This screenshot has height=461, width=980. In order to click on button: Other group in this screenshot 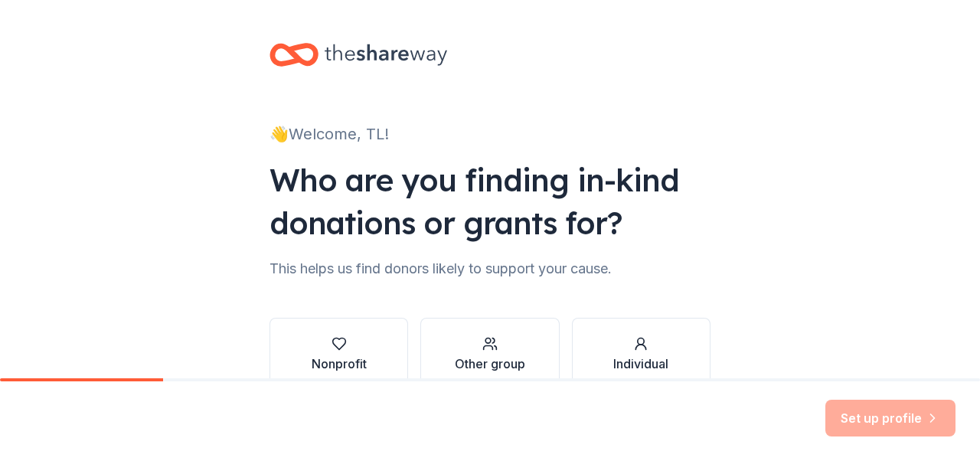, I will do `click(490, 354)`.